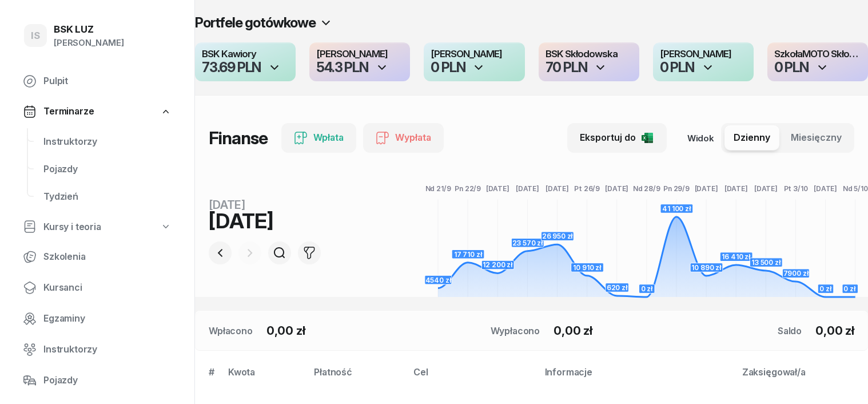  What do you see at coordinates (818, 62) in the screenshot?
I see `button: SzkołaMOTO Skłodowska0 PLN` at bounding box center [818, 62].